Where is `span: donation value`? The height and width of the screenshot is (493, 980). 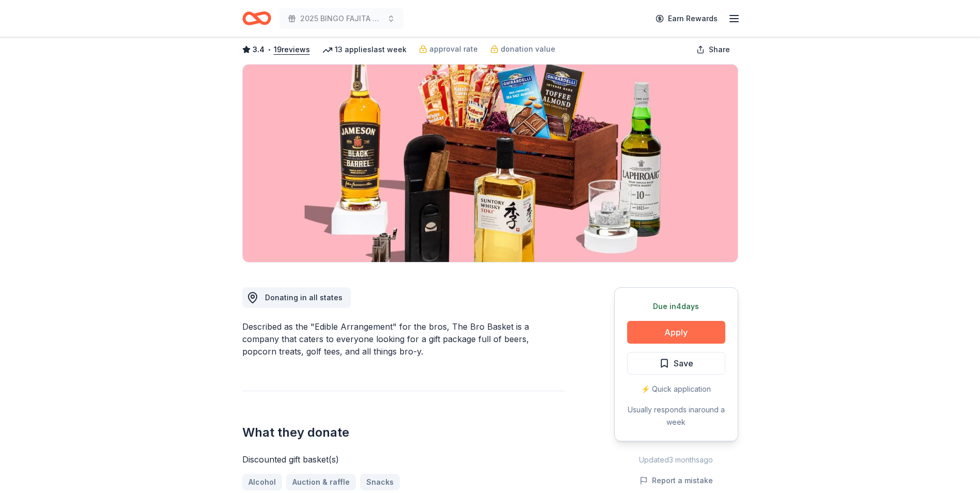
span: donation value is located at coordinates (528, 49).